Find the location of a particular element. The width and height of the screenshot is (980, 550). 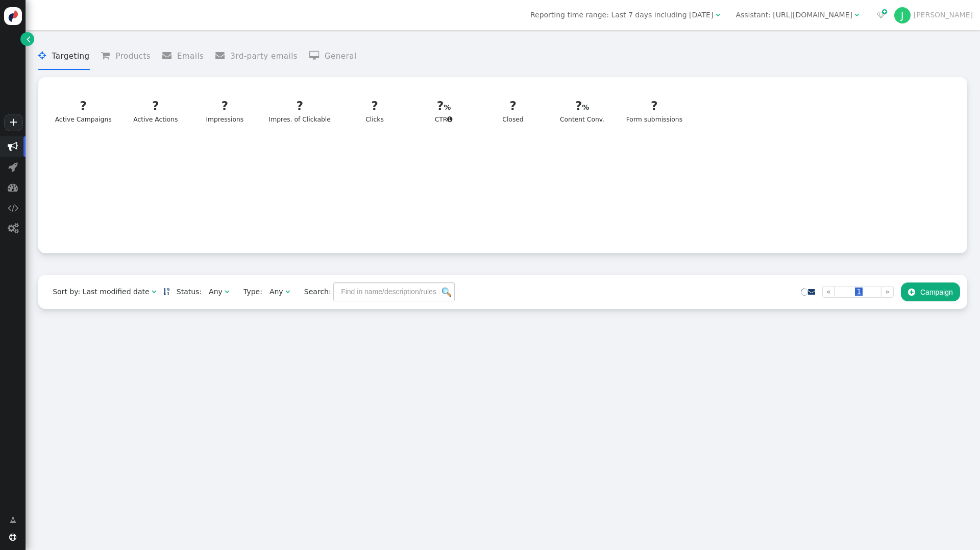

a: ?Form submissions is located at coordinates (654, 111).